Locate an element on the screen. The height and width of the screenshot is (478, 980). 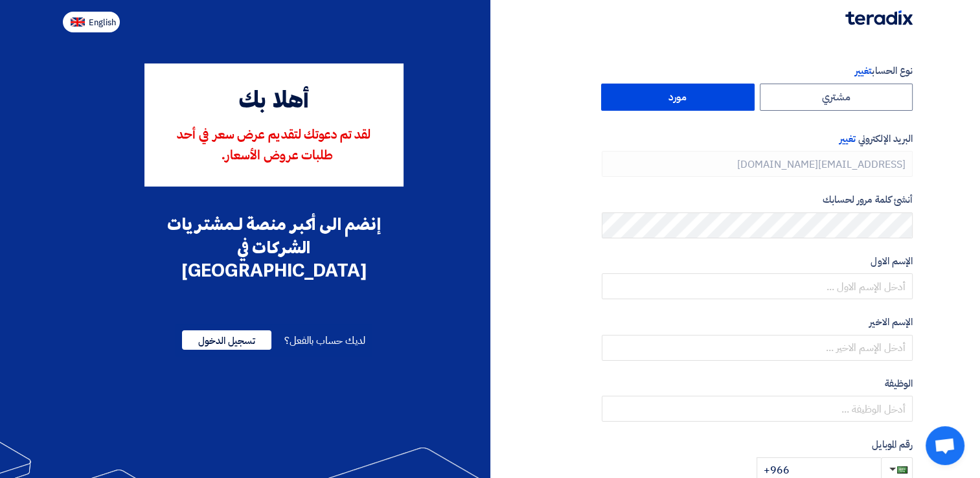
input: أدخل الإسم الاول ... is located at coordinates (757, 286).